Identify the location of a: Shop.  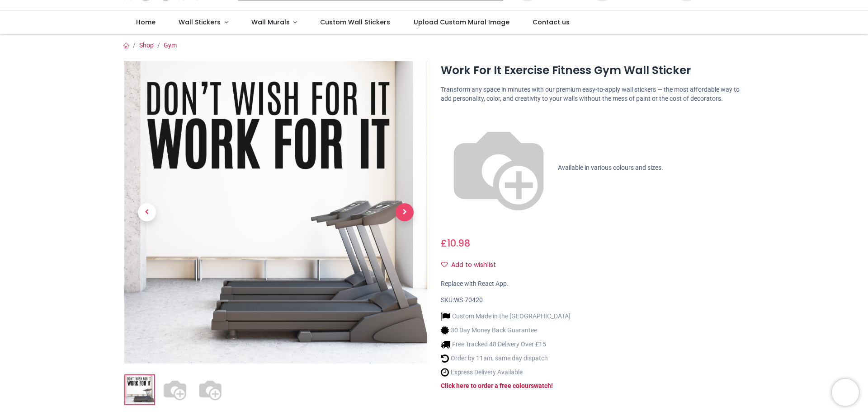
(147, 45).